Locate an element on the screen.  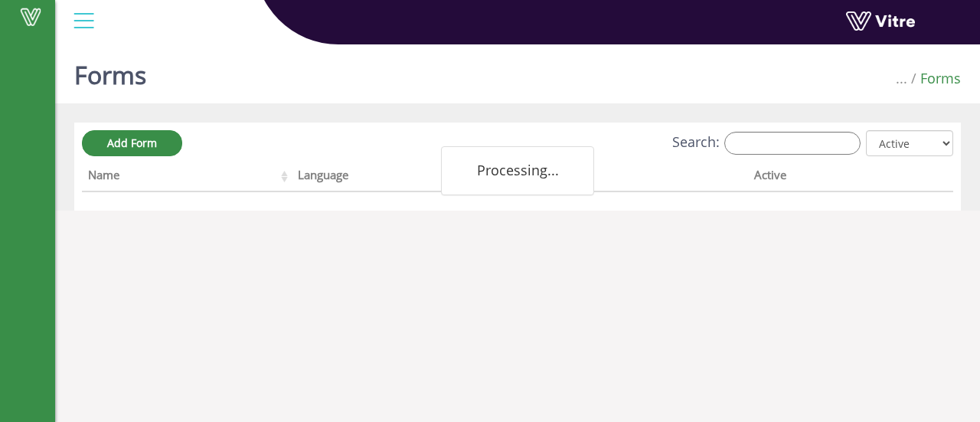
h1: Forms is located at coordinates (111, 70).